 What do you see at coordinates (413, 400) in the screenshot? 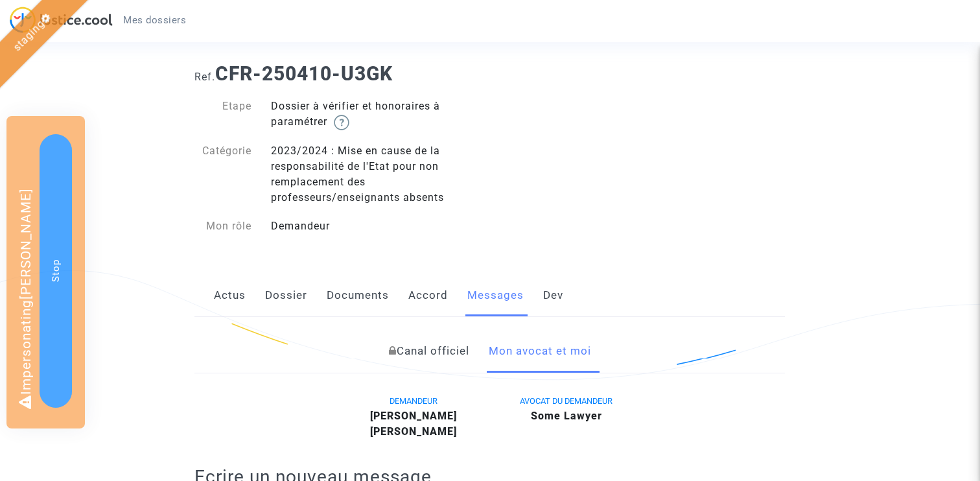
I see `span: DEMANDEUR` at bounding box center [413, 400].